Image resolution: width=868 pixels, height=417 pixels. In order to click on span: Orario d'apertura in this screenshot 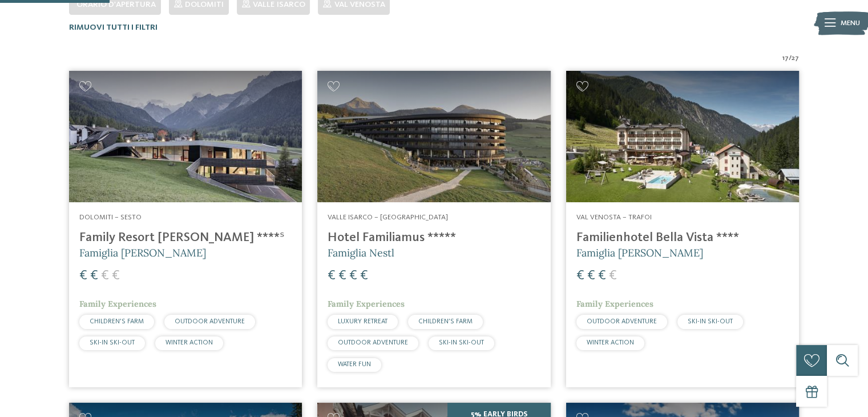, I will do `click(116, 4)`.